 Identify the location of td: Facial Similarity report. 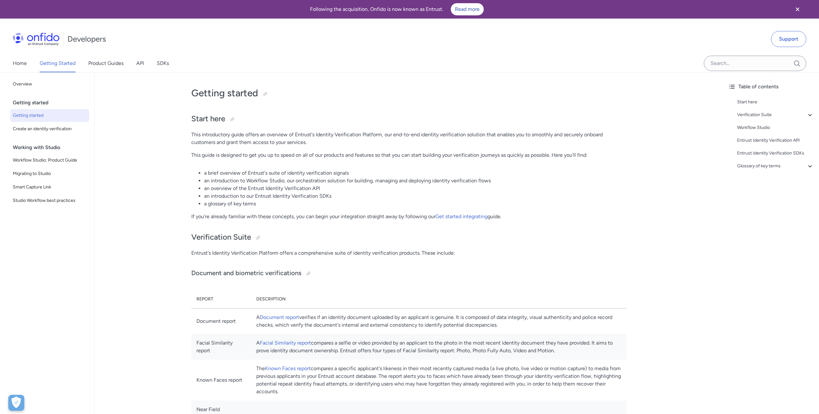
(221, 347).